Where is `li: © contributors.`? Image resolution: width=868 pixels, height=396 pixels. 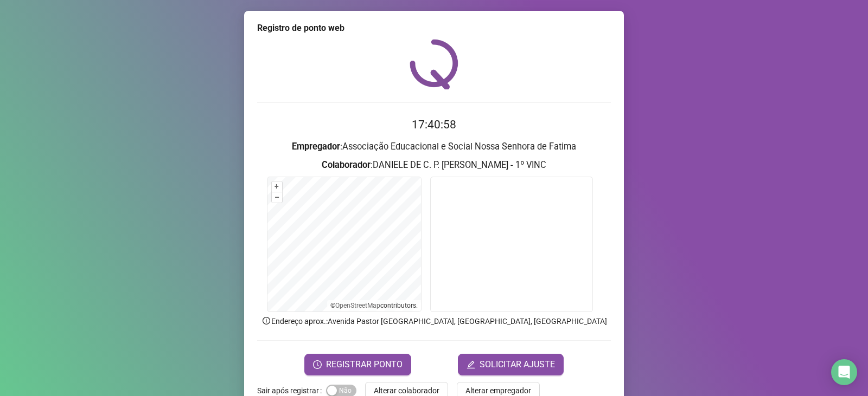
li: © contributors. is located at coordinates (374, 305).